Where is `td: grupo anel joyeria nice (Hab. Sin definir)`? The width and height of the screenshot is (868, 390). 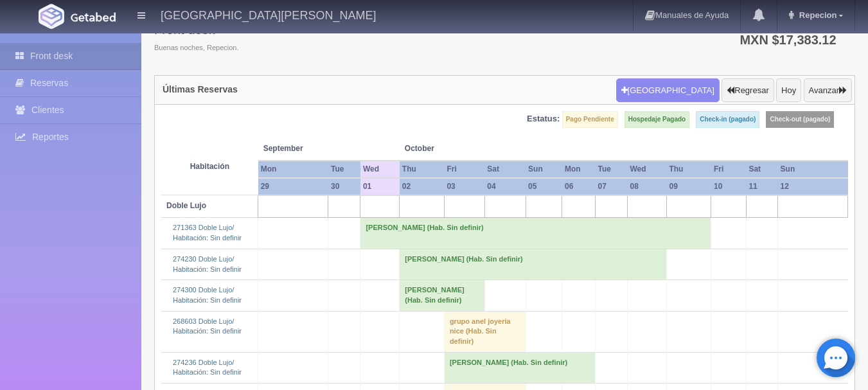 td: grupo anel joyeria nice (Hab. Sin definir) is located at coordinates (484, 332).